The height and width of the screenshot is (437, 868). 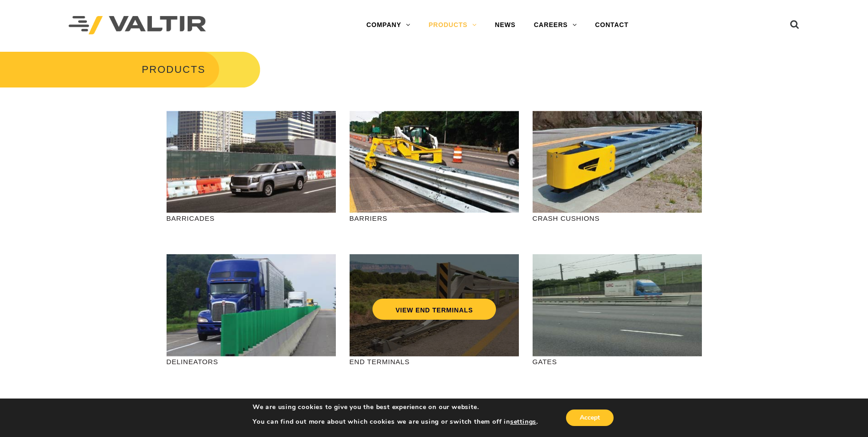 What do you see at coordinates (388, 25) in the screenshot?
I see `a: COMPANY` at bounding box center [388, 25].